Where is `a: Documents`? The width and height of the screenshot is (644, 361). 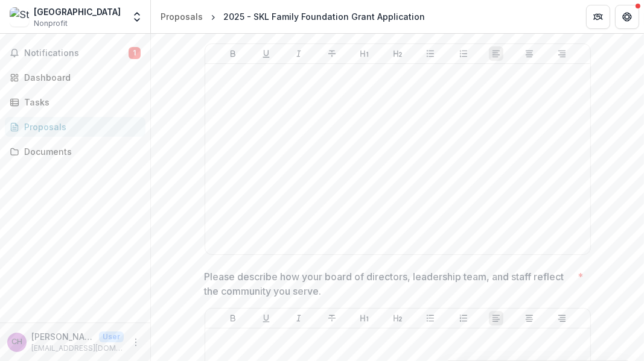 a: Documents is located at coordinates (75, 151).